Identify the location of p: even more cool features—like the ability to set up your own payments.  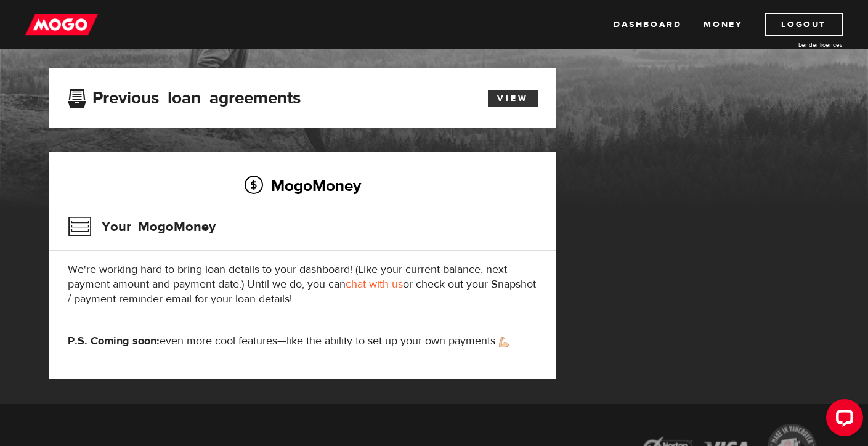
(303, 341).